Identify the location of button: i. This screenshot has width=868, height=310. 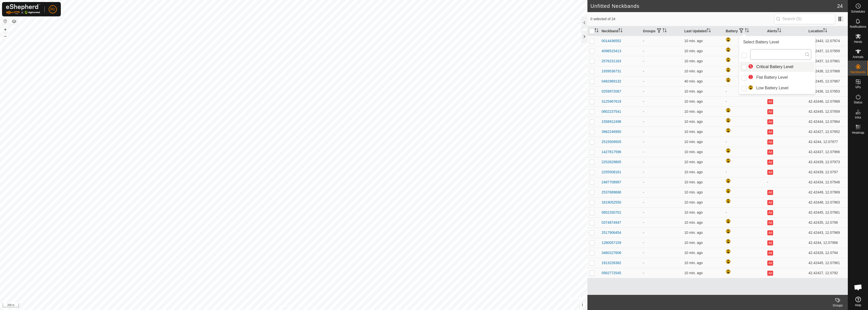
(583, 305).